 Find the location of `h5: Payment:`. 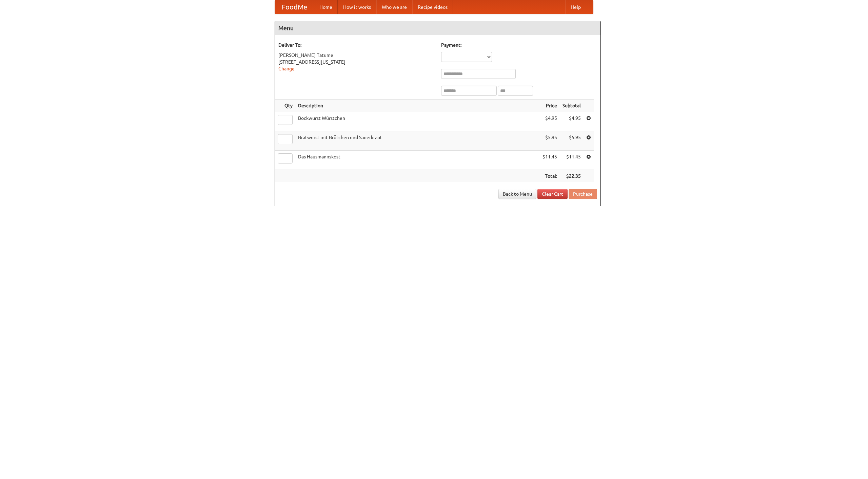

h5: Payment: is located at coordinates (519, 45).